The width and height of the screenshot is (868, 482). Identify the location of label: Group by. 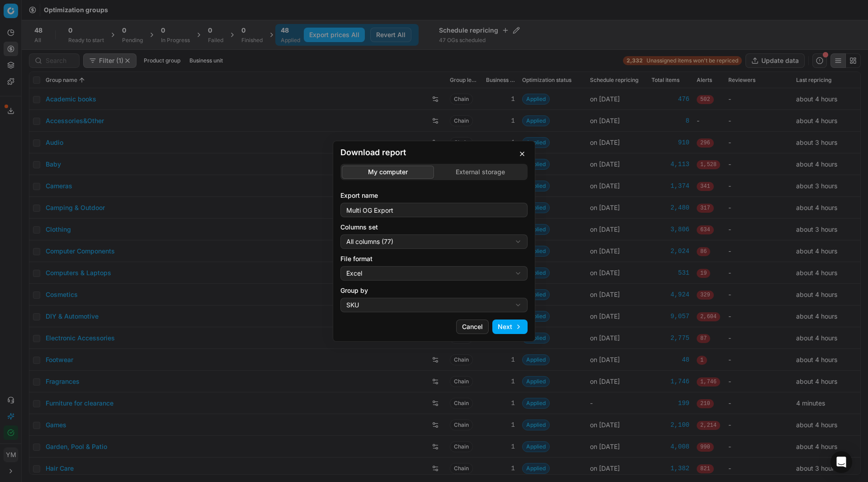
(434, 290).